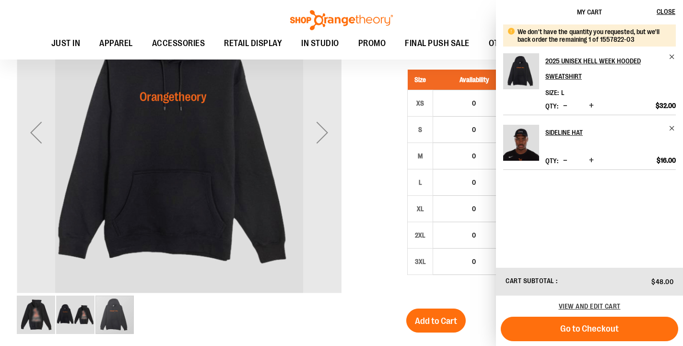  Describe the element at coordinates (420, 261) in the screenshot. I see `div: 3XL` at that location.